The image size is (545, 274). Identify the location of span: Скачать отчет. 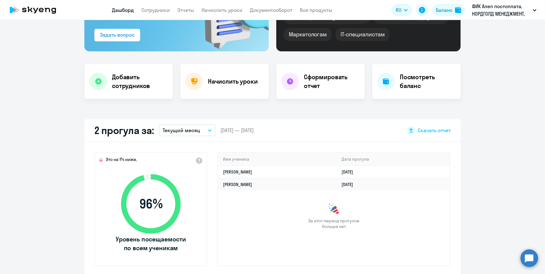
(434, 130).